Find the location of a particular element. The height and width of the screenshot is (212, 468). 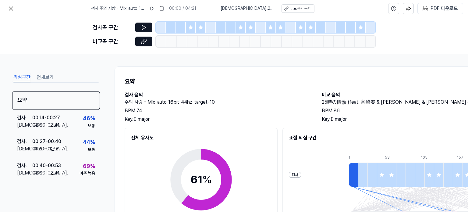

h2: 전체 유사도 is located at coordinates (201, 138).